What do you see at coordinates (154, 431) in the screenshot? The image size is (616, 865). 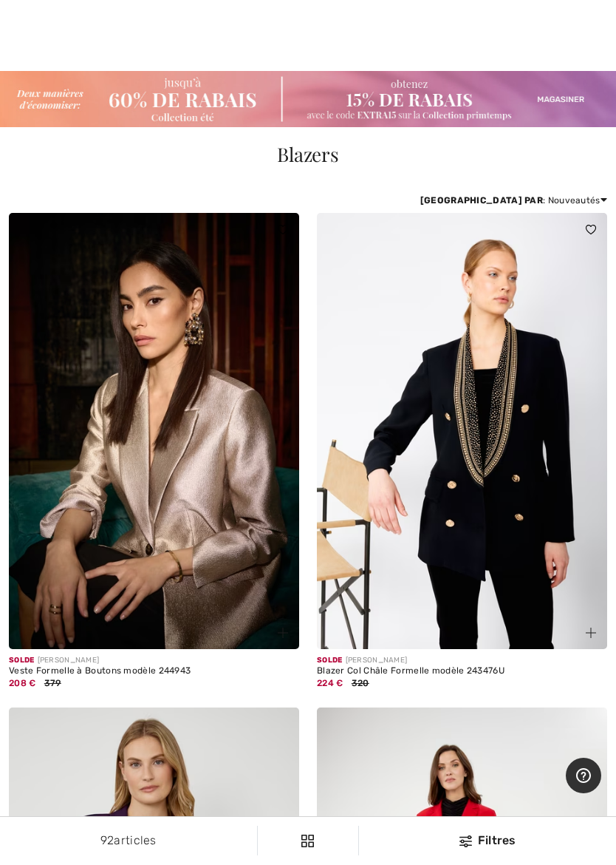 I see `a: Veste Formelle à Boutons modèle 244943. Gold` at bounding box center [154, 431].